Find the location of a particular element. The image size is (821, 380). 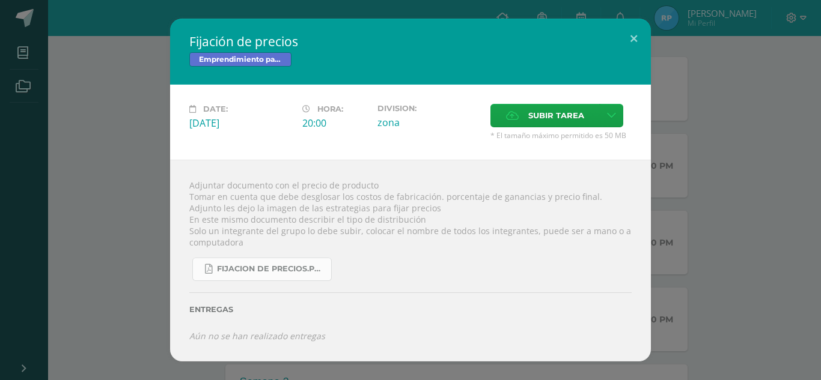

h2: Fijación de precios is located at coordinates (410, 41).